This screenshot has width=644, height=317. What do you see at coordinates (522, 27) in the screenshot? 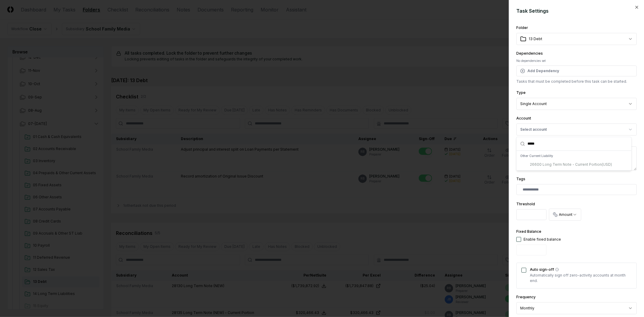
I see `label: Folder` at bounding box center [522, 27].